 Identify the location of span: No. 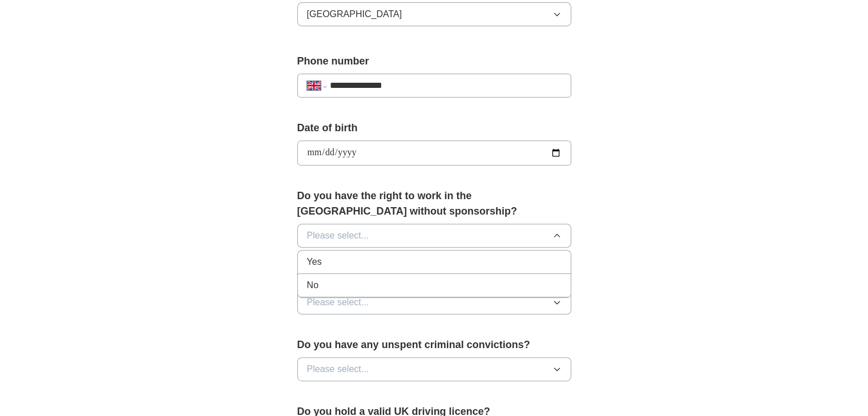
(313, 285).